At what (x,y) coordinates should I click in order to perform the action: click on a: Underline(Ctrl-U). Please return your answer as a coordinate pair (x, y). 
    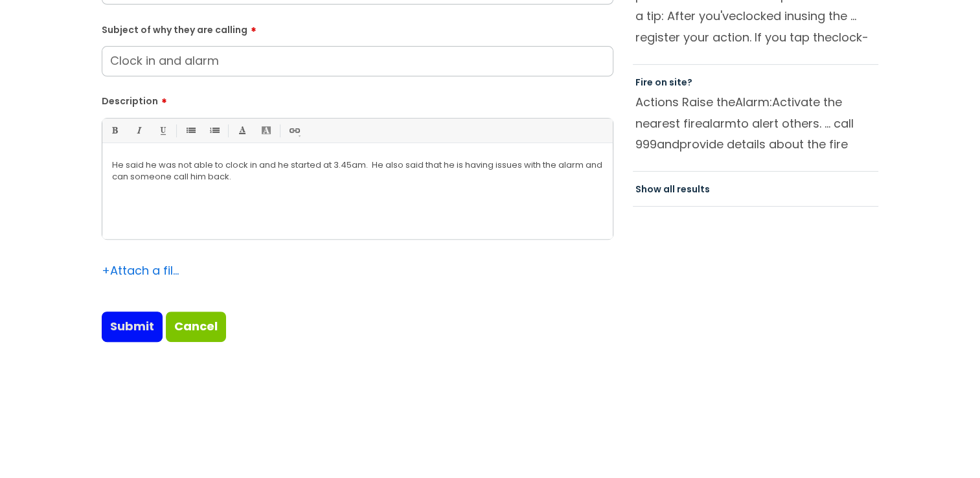
    Looking at the image, I should click on (162, 130).